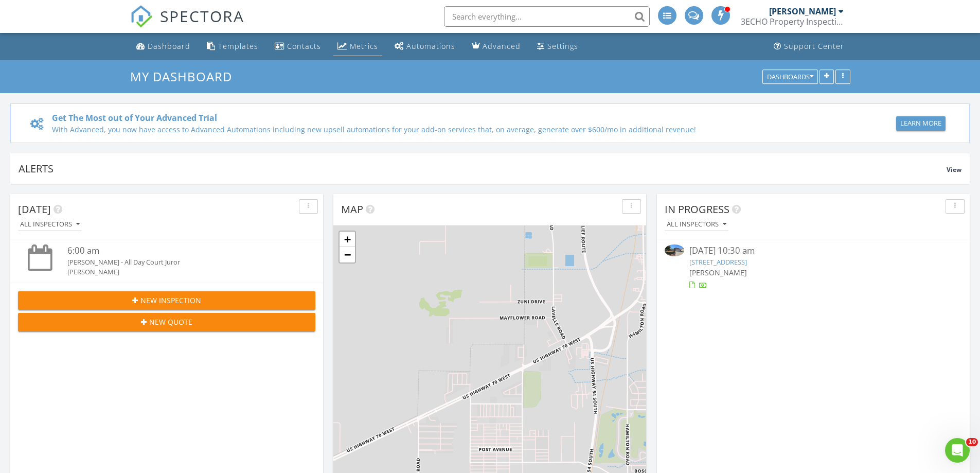  Describe the element at coordinates (163, 47) in the screenshot. I see `a: Dashboard` at that location.